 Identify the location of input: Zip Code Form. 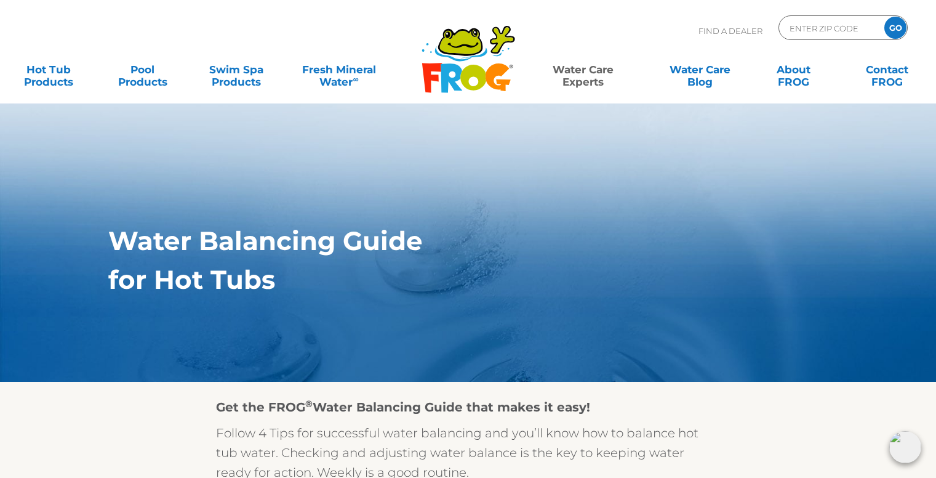
(830, 28).